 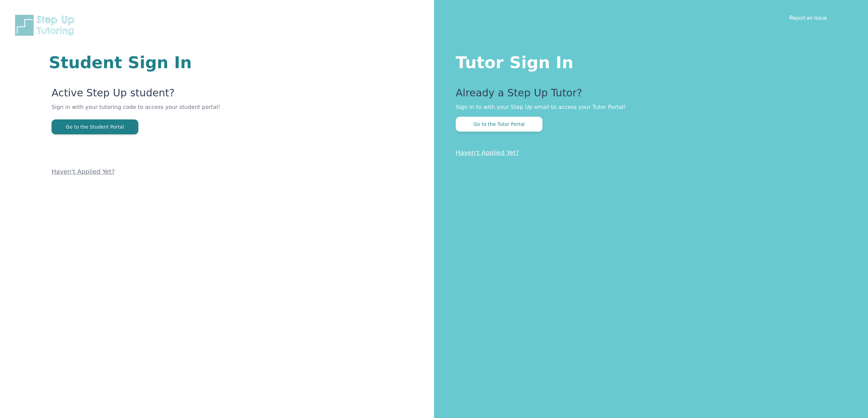 I want to click on h1: Student Sign In, so click(x=201, y=62).